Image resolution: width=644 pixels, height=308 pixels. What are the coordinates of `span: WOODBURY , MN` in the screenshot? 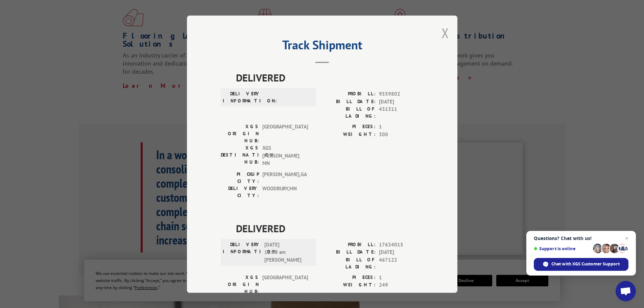 It's located at (285, 192).